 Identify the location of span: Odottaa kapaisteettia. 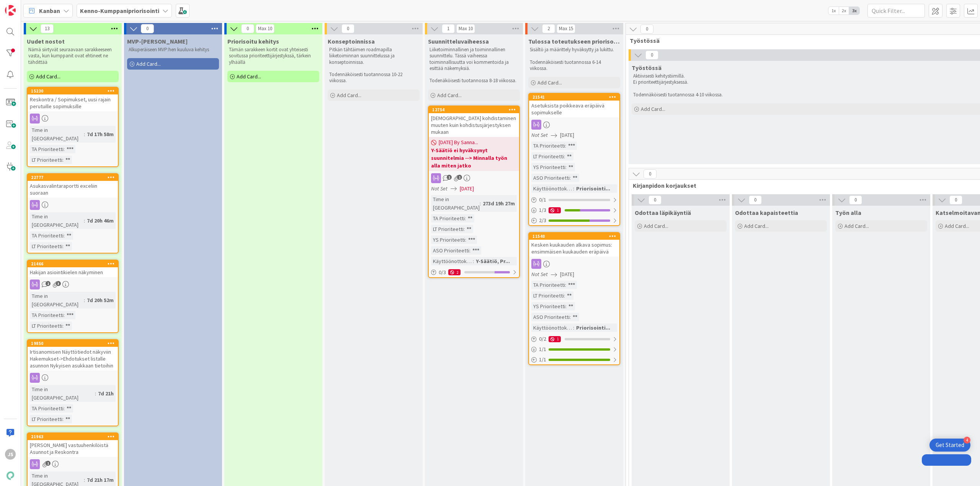
(766, 212).